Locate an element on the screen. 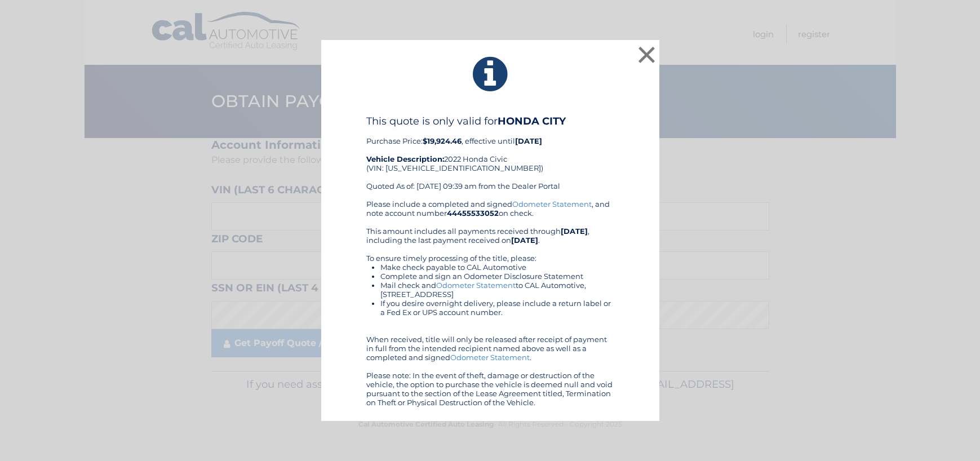  li: If you desire overnight delivery, please include a return label or a Fed Ex or UPS account number. is located at coordinates (497, 308).